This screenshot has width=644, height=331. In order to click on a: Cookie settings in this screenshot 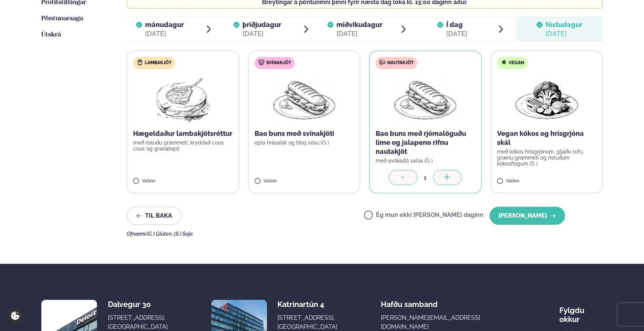, I will do `click(15, 316)`.